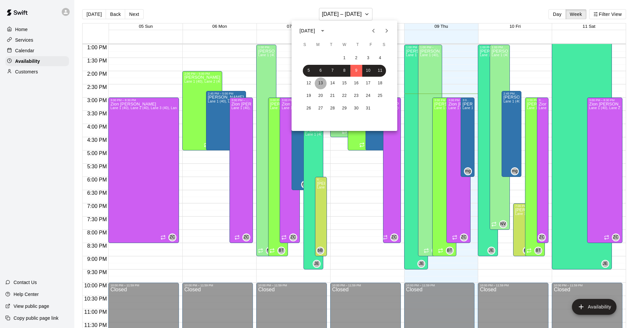  Describe the element at coordinates (358, 45) in the screenshot. I see `span: Thursday` at that location.